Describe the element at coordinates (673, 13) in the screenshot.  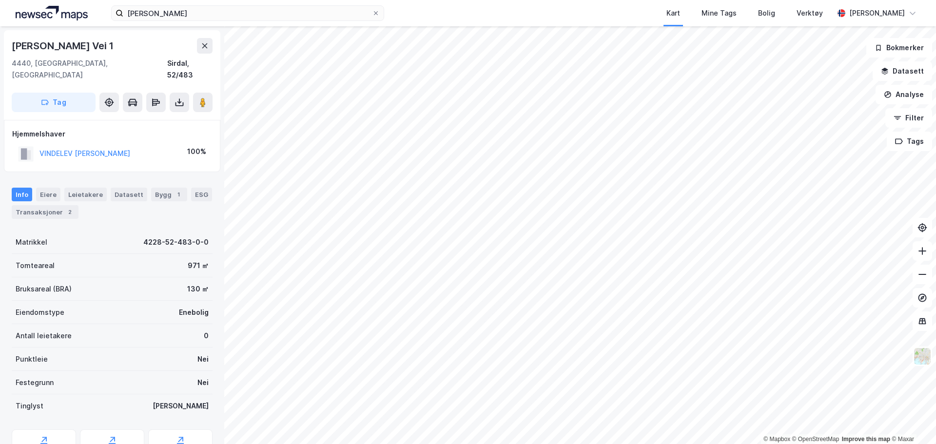
I see `div: Kart` at that location.